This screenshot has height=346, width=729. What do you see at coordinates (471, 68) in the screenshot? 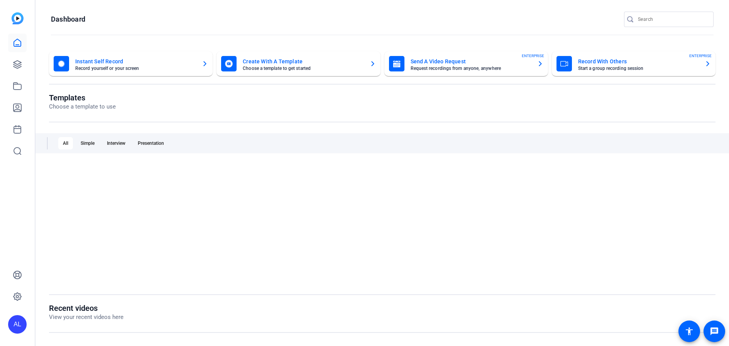
I see `mat-card-subtitle: Request recordings from anyone, anywhere` at bounding box center [471, 68].